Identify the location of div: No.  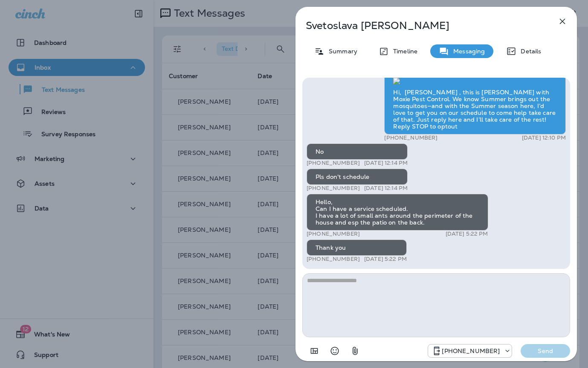
(357, 151).